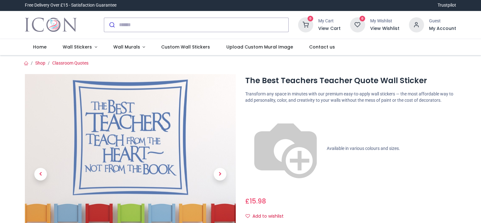 The image size is (481, 223). Describe the element at coordinates (351, 81) in the screenshot. I see `h1: The Best Teachers Teacher Quote Wall Sticker` at that location.